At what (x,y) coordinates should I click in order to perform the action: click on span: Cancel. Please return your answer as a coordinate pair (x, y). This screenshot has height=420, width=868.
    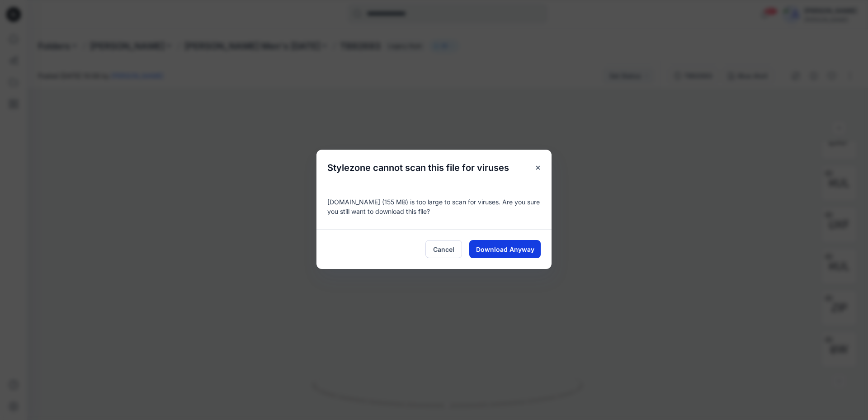
    Looking at the image, I should click on (444, 249).